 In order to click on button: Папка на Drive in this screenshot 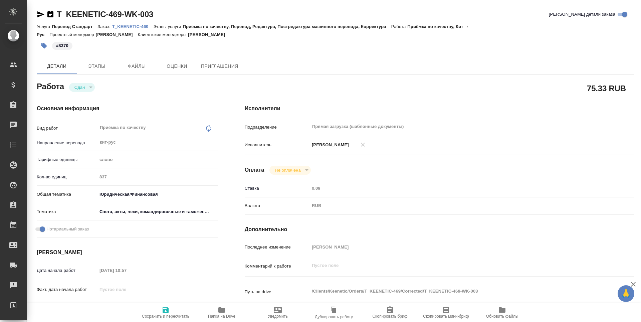, I will do `click(222, 312)`.